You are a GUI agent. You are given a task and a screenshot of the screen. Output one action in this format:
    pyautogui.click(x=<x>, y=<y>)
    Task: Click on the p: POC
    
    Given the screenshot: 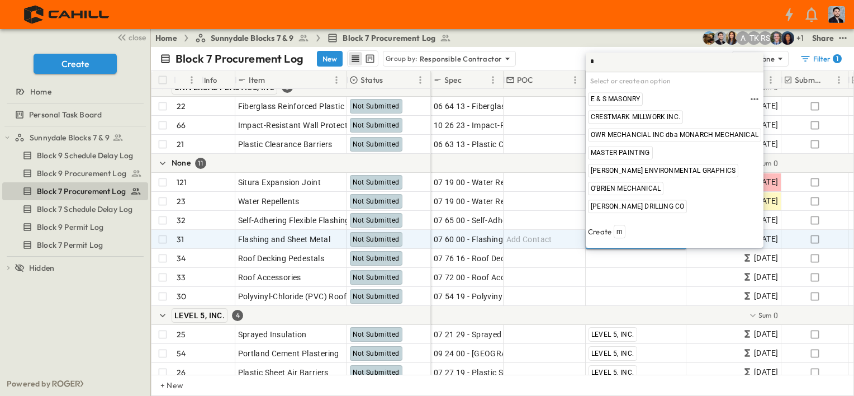 What is the action you would take?
    pyautogui.click(x=525, y=80)
    